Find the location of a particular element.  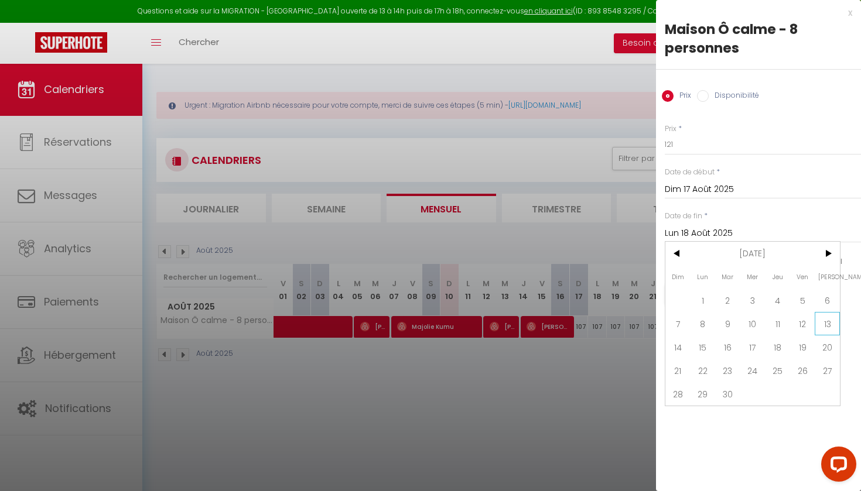

button: Open LiveChat chat widget is located at coordinates (27, 22).